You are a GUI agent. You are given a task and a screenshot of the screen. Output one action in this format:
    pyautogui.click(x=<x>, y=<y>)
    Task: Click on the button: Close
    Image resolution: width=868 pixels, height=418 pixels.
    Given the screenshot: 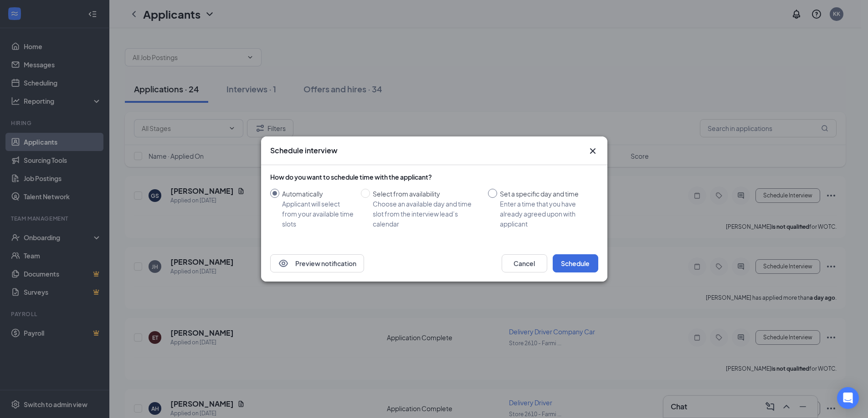 What is the action you would take?
    pyautogui.click(x=593, y=151)
    